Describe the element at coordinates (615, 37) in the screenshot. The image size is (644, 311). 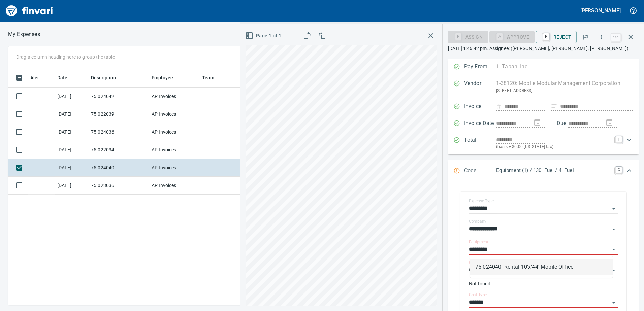
I see `a: esc` at that location.